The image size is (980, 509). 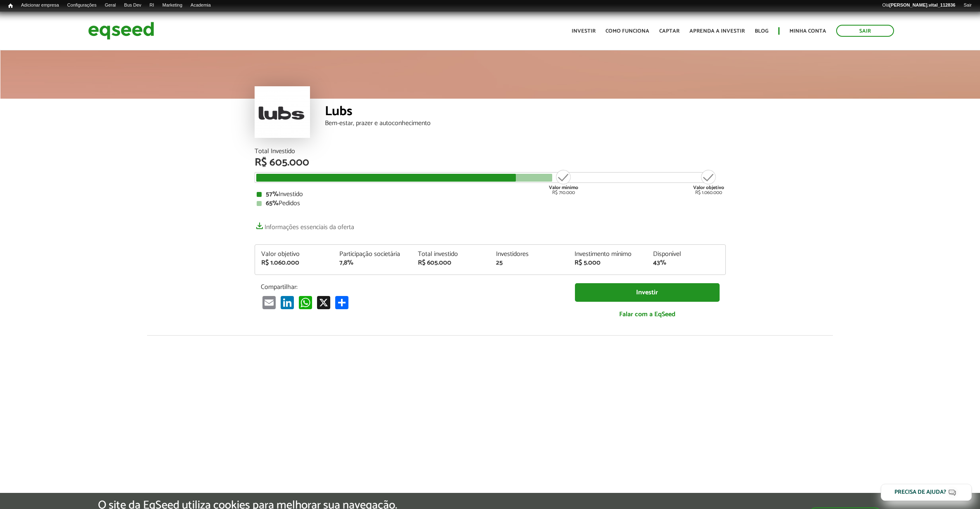 What do you see at coordinates (133, 5) in the screenshot?
I see `a: Bus Dev` at bounding box center [133, 5].